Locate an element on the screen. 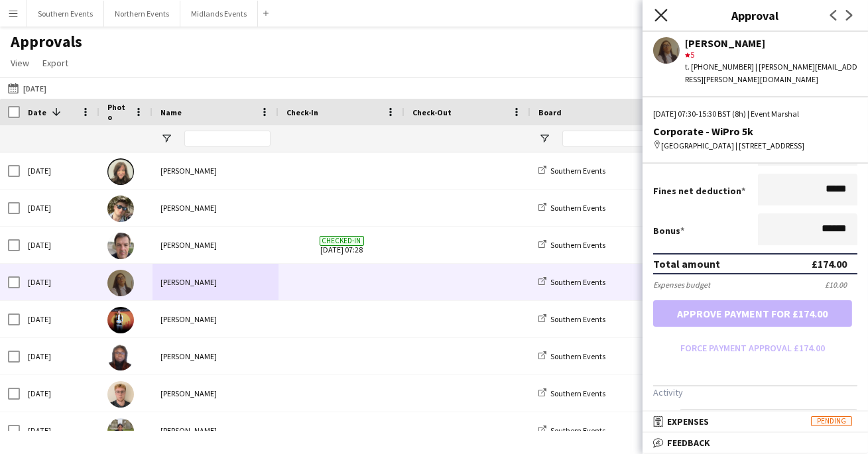 The width and height of the screenshot is (868, 454). span: Export is located at coordinates (55, 63).